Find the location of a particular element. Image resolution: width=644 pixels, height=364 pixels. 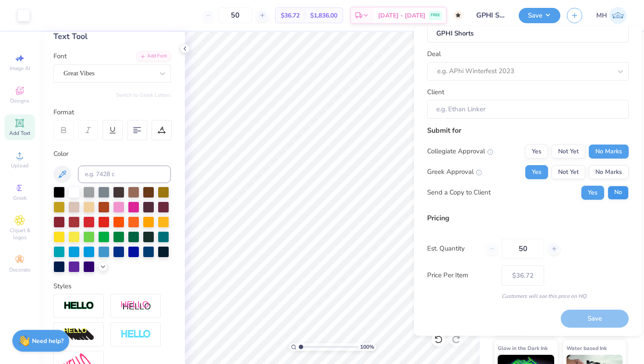

label: Est. Quantity is located at coordinates (453, 249).